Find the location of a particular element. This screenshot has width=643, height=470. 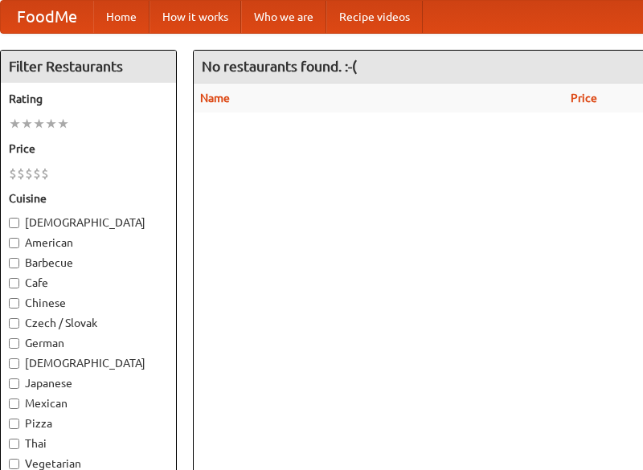

input: American is located at coordinates (14, 243).